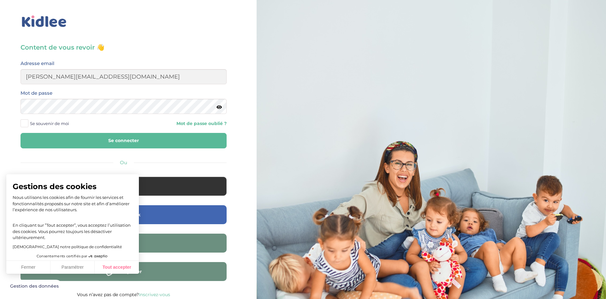 The image size is (606, 299). I want to click on a: Babysitter, so click(123, 275).